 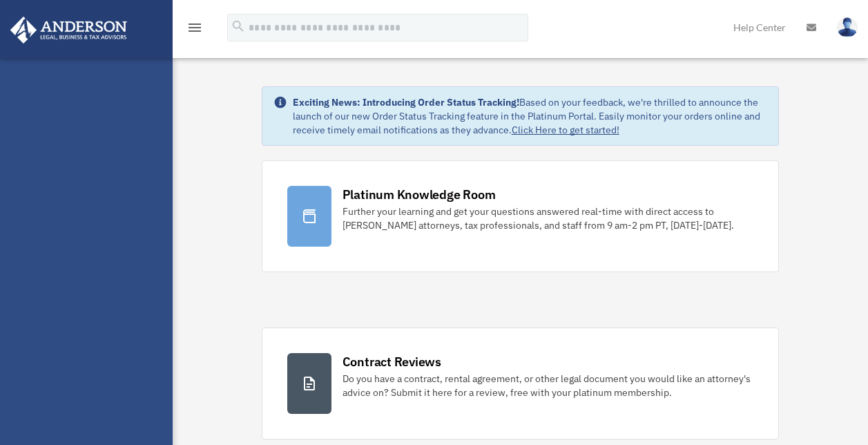 I want to click on i: search, so click(x=239, y=26).